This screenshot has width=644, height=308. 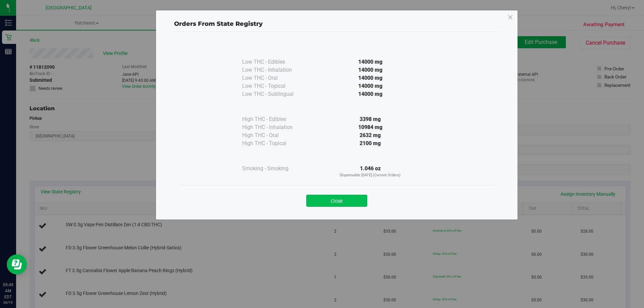 What do you see at coordinates (336, 200) in the screenshot?
I see `button: Close` at bounding box center [336, 200].